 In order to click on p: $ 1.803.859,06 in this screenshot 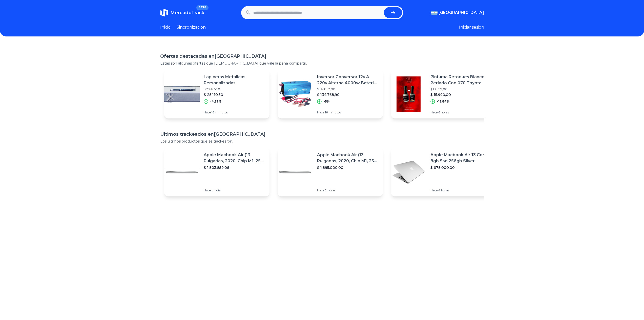, I will do `click(235, 168)`.